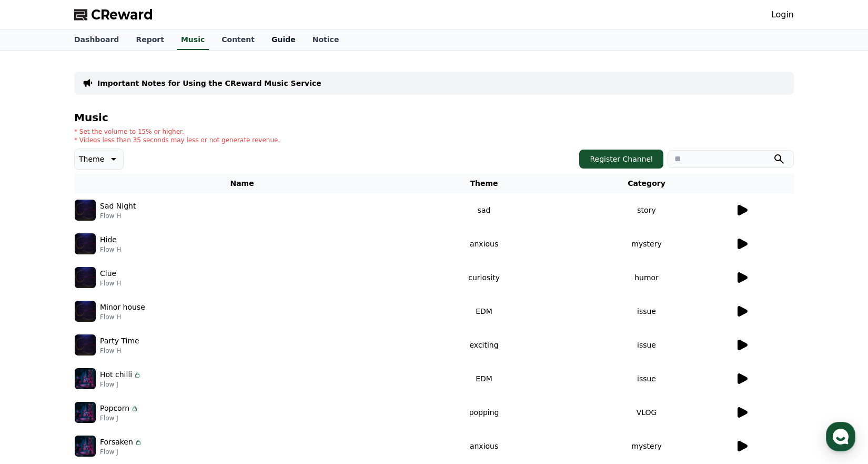  Describe the element at coordinates (114, 15) in the screenshot. I see `a: CReward` at that location.